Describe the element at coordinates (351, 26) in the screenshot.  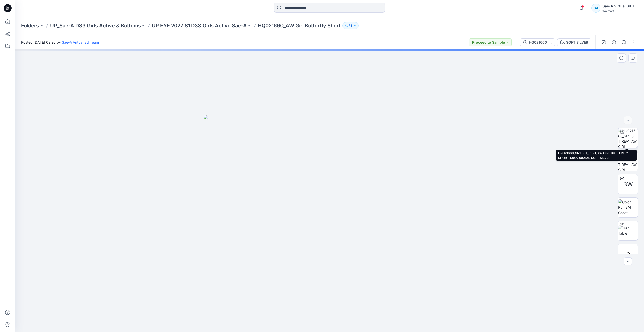
I see `button: 73` at that location.